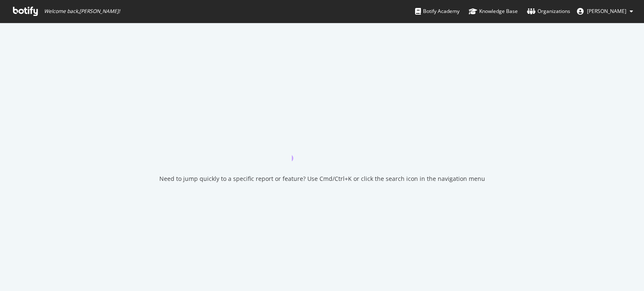 The image size is (644, 291). What do you see at coordinates (493, 11) in the screenshot?
I see `div: Knowledge Base` at bounding box center [493, 11].